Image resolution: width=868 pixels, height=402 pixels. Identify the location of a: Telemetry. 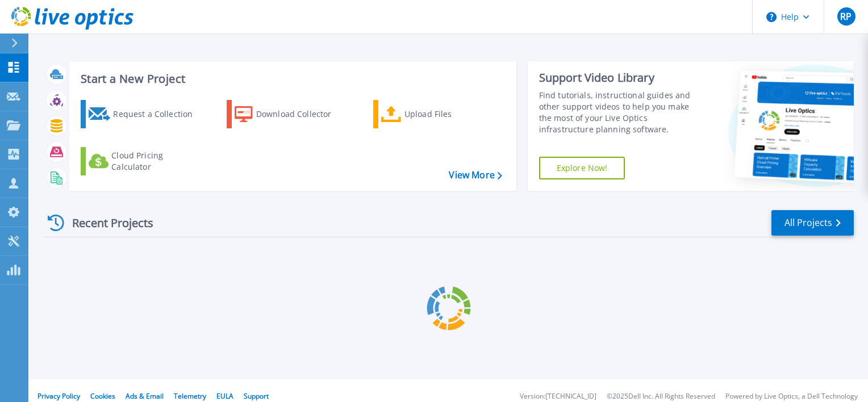
(190, 396).